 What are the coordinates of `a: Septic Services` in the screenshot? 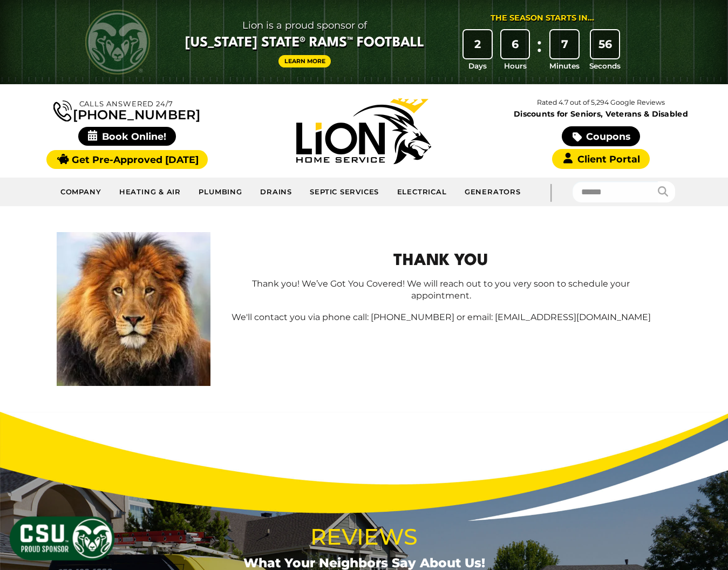 It's located at (344, 192).